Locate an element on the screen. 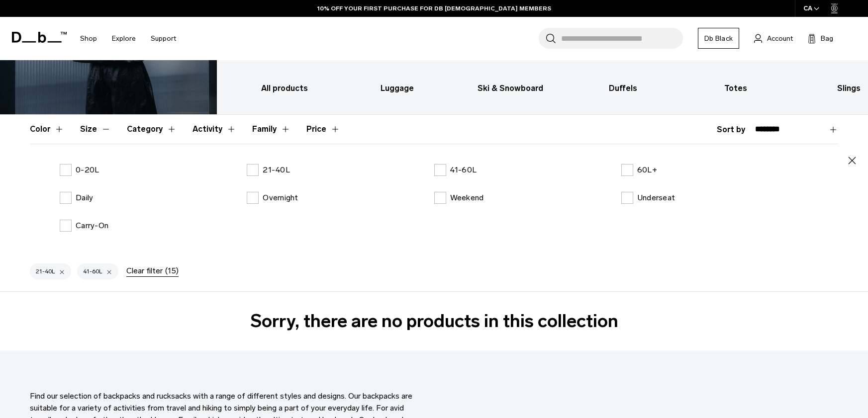  p: Carry-On is located at coordinates (92, 226).